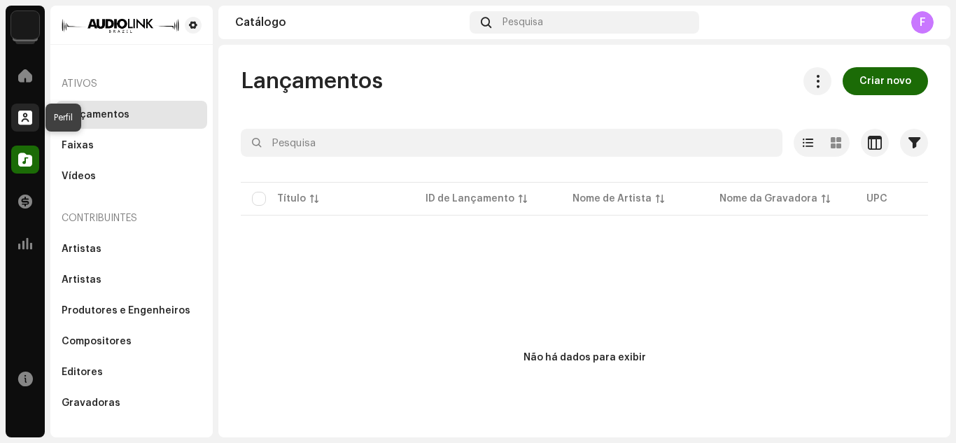 The width and height of the screenshot is (956, 443). What do you see at coordinates (132, 146) in the screenshot?
I see `re-m-nav-item: Faixas` at bounding box center [132, 146].